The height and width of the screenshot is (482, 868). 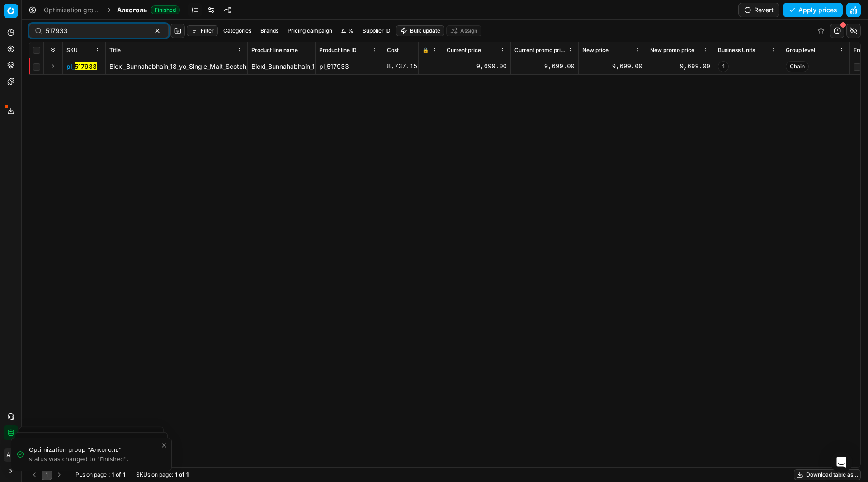 I want to click on span: Chain, so click(x=797, y=67).